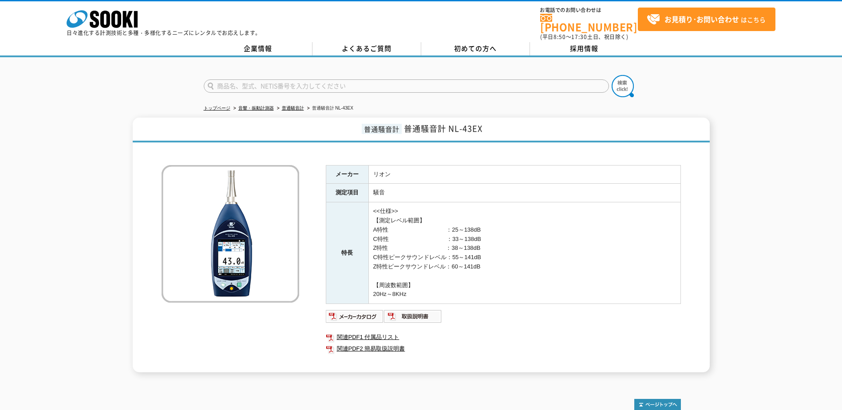 The width and height of the screenshot is (842, 410). I want to click on td: <<仕様>> 【測定レベル範囲】 A特性 ：25～138dB C特性 ：33～138dB Z特性 ：38～138dB C特性ピークサウンドレベル：55～141dB Z特性ピークサウンドレベル：6..., so click(524, 253).